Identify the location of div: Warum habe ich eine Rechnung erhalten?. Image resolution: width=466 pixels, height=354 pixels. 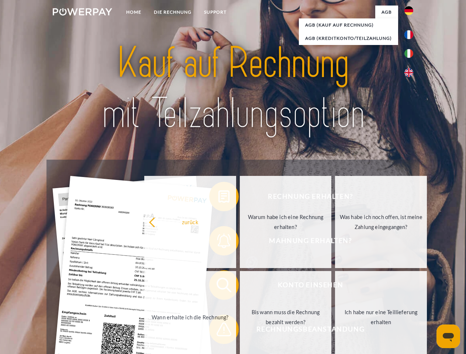
(286, 222).